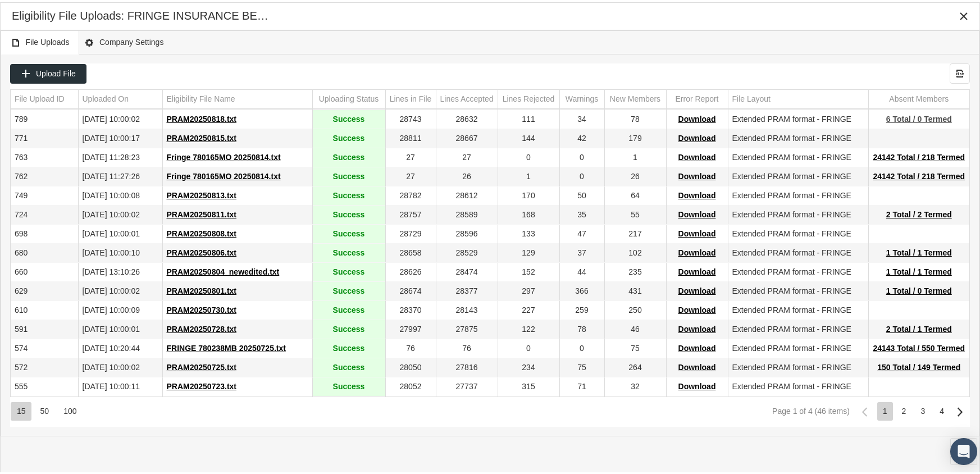 The image size is (980, 474). What do you see at coordinates (202, 212) in the screenshot?
I see `span: PRAM20250811.txt` at bounding box center [202, 212].